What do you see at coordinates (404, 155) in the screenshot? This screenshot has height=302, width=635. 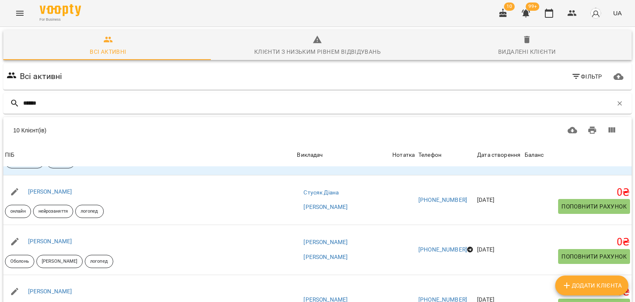 I see `div: Нотатка` at bounding box center [404, 155].